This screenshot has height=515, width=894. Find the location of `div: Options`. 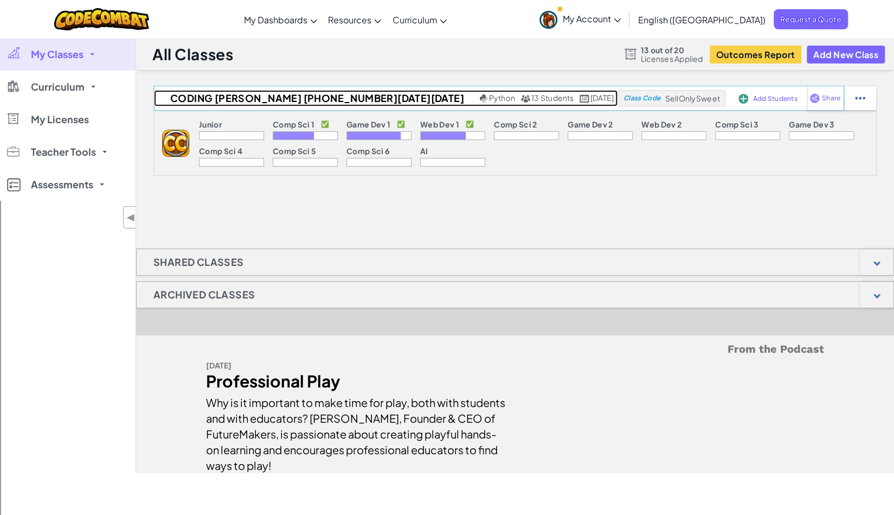

div: Options is located at coordinates (447, 48).